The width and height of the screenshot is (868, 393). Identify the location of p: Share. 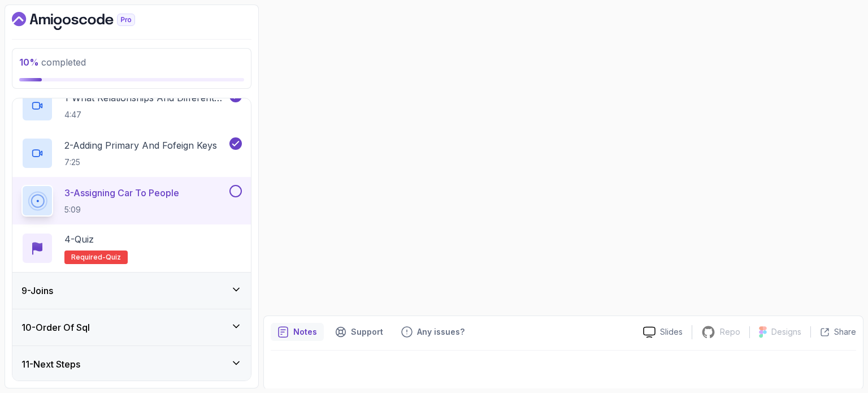
(845, 332).